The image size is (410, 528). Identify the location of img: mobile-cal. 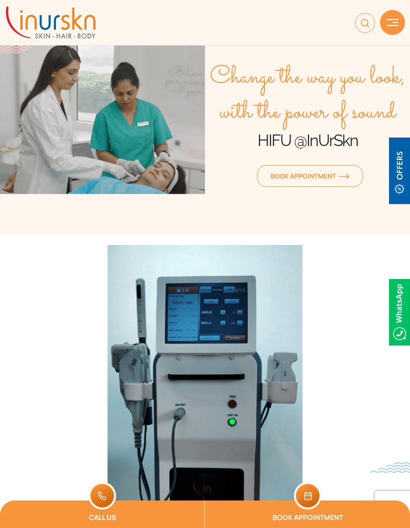
(307, 495).